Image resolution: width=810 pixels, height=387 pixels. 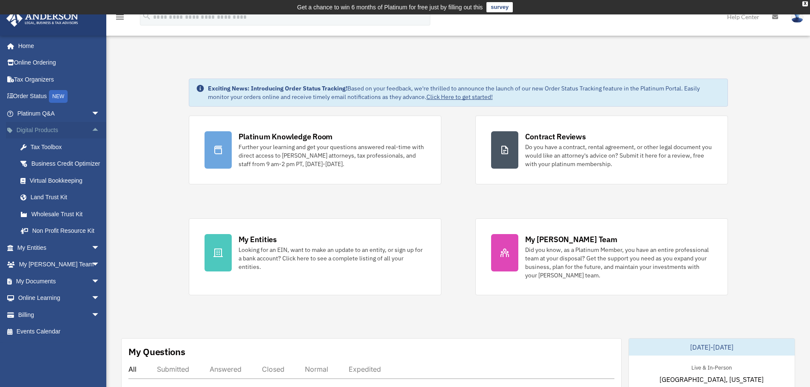 I want to click on div: Looking for an EIN, want to make an update to an entity, or sign up for a bank account? Click her..., so click(x=332, y=259).